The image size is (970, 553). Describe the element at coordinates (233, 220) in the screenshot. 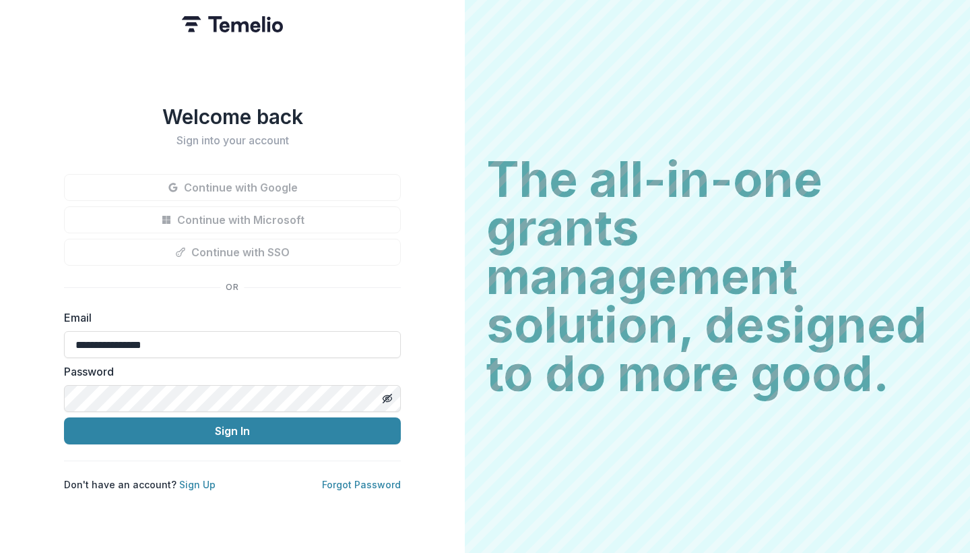

I see `button: Continue with Microsoft` at that location.